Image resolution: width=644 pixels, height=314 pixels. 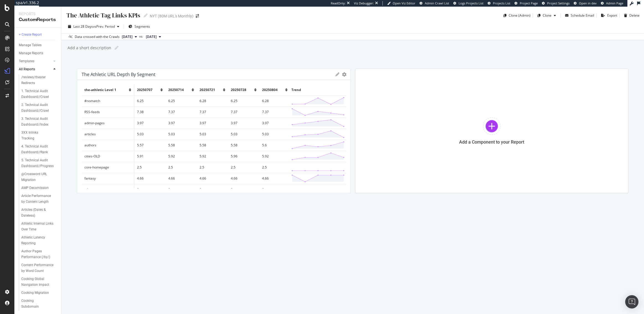 What do you see at coordinates (39, 80) in the screenshot?
I see `a: /reviews/theater Redirects` at bounding box center [39, 80].